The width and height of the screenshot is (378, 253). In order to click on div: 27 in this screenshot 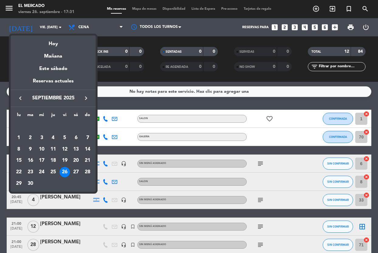, I will do `click(76, 172)`.